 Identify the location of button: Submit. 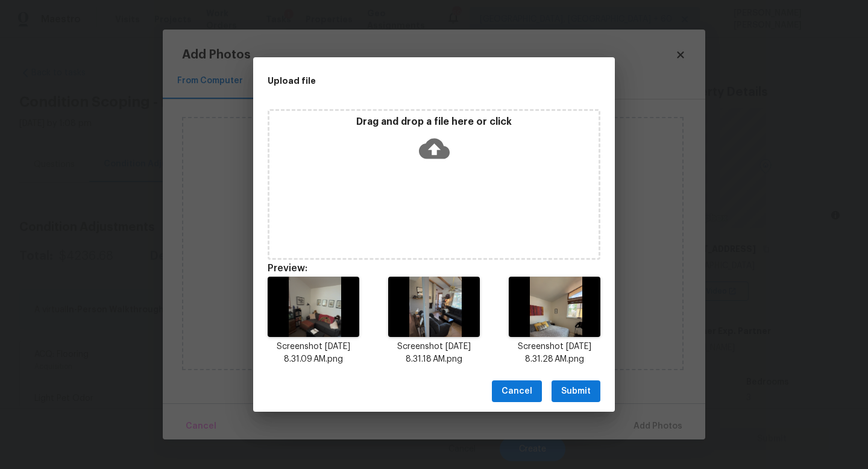
(576, 392).